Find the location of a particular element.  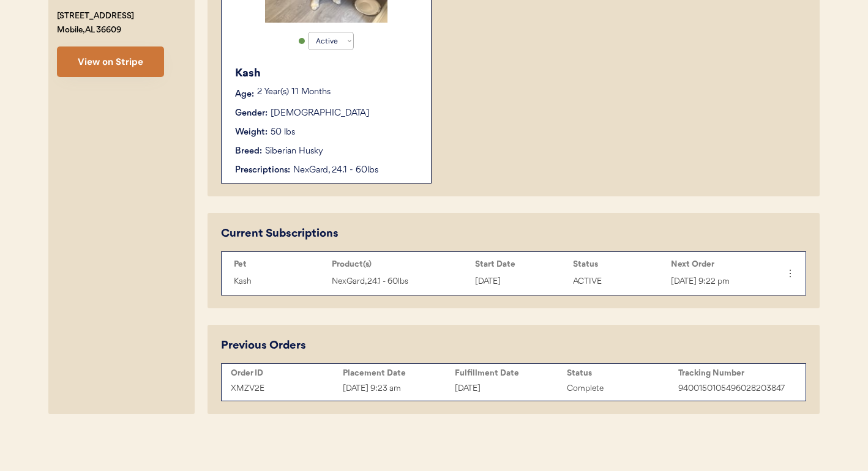

div: Breed: is located at coordinates (248, 151).